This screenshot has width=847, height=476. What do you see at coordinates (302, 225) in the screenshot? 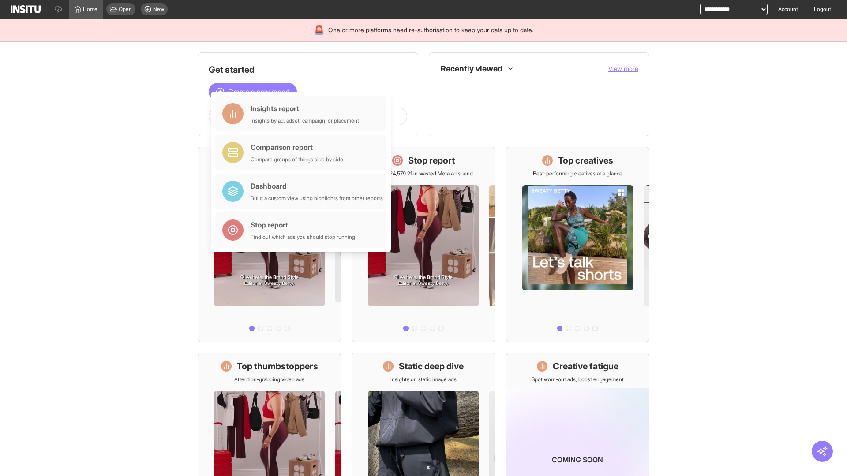
I see `div: Stop report` at bounding box center [302, 225].